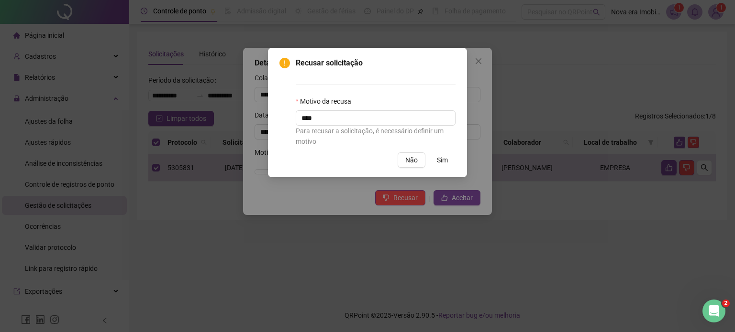 The width and height of the screenshot is (735, 332). I want to click on button: Sim, so click(442, 160).